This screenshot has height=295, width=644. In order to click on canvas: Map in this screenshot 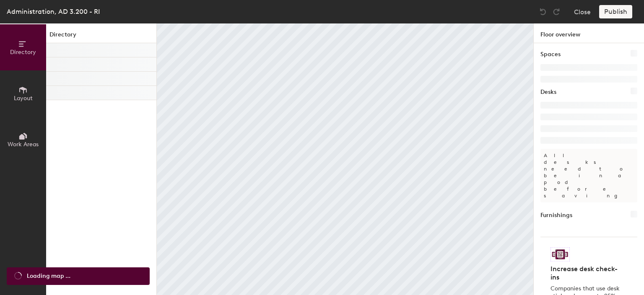, I will do `click(345, 159)`.